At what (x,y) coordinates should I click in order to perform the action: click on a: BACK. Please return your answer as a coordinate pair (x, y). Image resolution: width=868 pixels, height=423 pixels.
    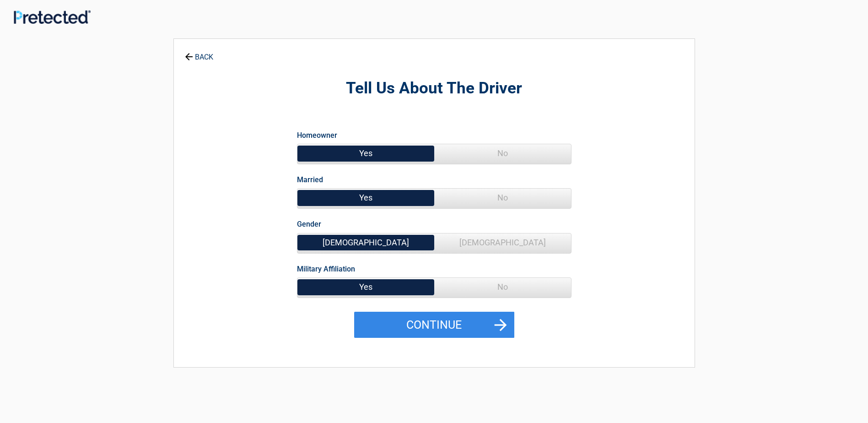
    Looking at the image, I should click on (199, 53).